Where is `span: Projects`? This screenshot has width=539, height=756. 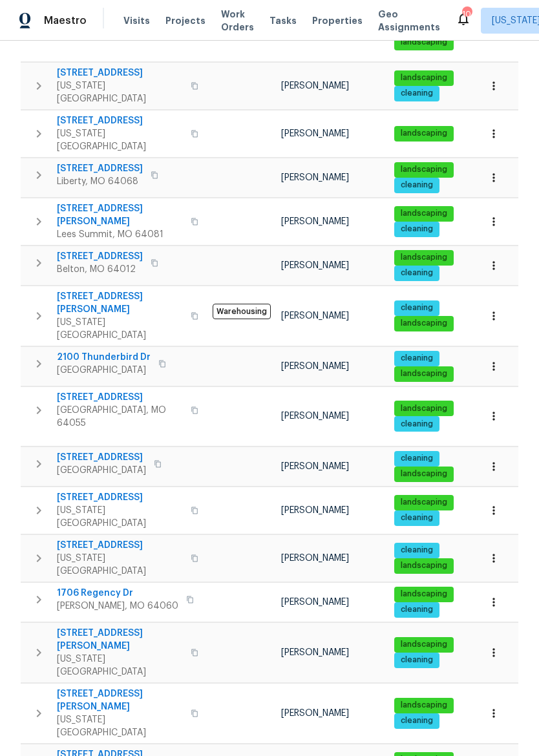 span: Projects is located at coordinates (185, 21).